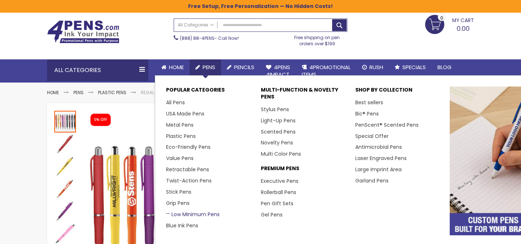  I want to click on a: Executive Pens, so click(280, 181).